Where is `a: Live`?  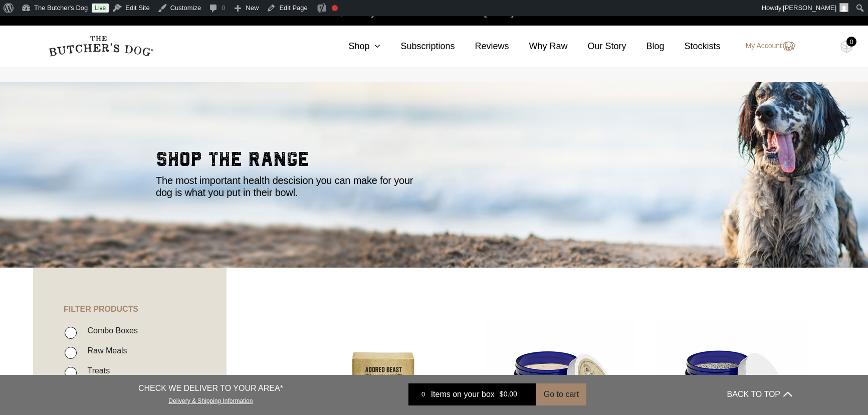
a: Live is located at coordinates (100, 8).